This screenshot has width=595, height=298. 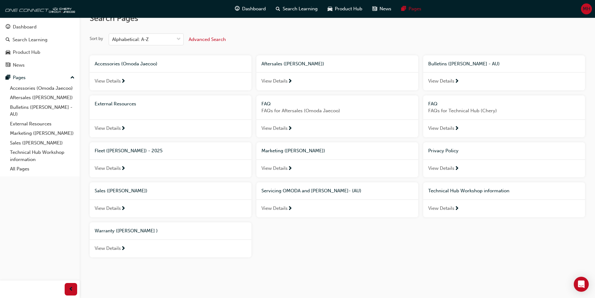 What do you see at coordinates (71, 289) in the screenshot?
I see `span: prev-icon` at bounding box center [71, 289].